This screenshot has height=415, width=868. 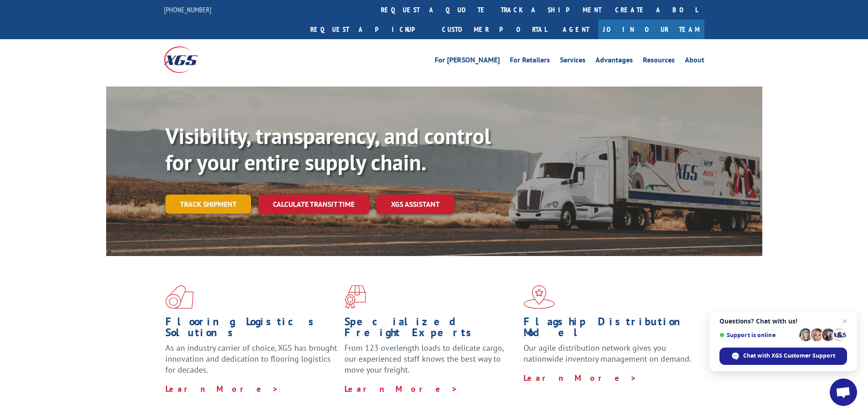 I want to click on a: Request a pickup, so click(x=369, y=29).